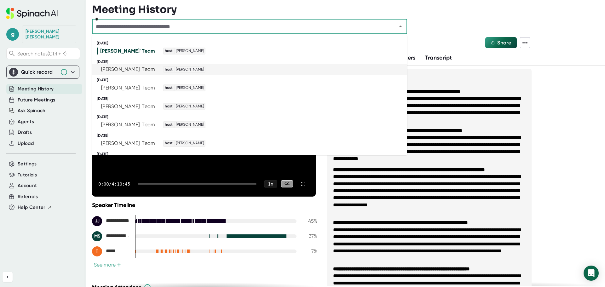  What do you see at coordinates (26, 143) in the screenshot?
I see `span: Upload` at bounding box center [26, 143].